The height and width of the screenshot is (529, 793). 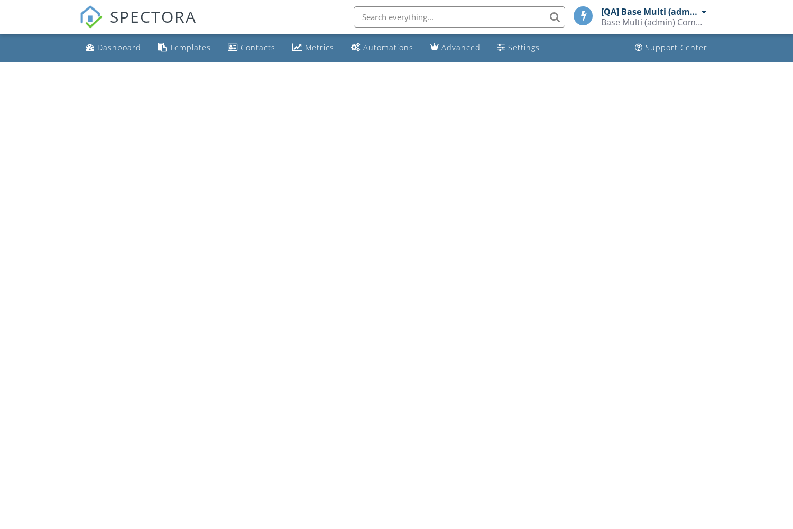 I want to click on div: Support Center, so click(x=676, y=47).